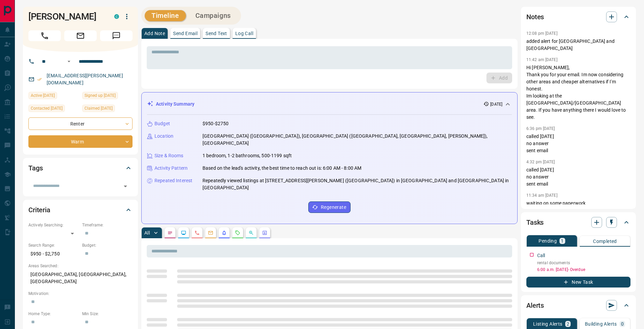 This screenshot has height=329, width=644. What do you see at coordinates (251, 233) in the screenshot?
I see `svg: Opportunities` at bounding box center [251, 233].